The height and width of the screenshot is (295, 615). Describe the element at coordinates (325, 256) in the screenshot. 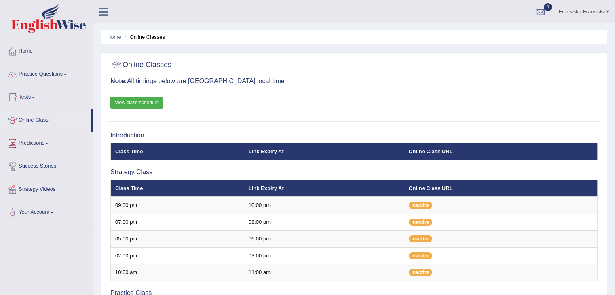

I see `td: 03:00 pm` at that location.